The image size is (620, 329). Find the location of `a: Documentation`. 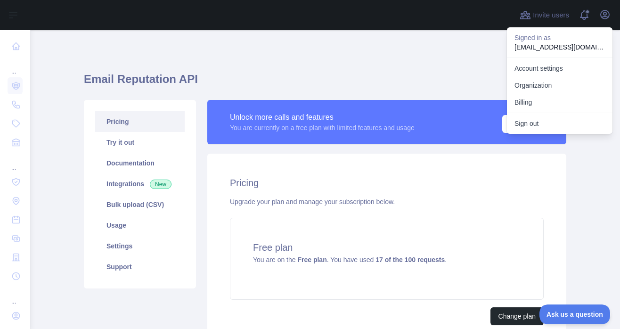

a: Documentation is located at coordinates (140, 163).